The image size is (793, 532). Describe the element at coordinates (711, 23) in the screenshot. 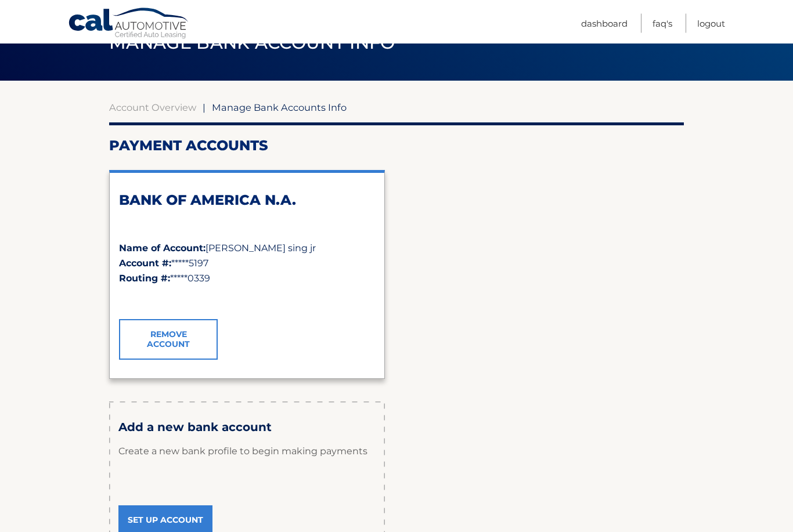

I see `a: Logout` at that location.